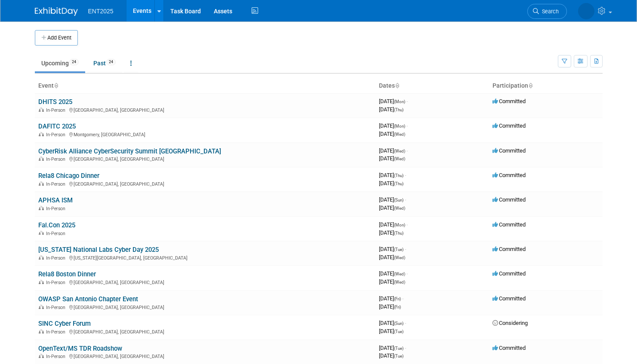  What do you see at coordinates (56, 38) in the screenshot?
I see `button: Add Event` at bounding box center [56, 38].